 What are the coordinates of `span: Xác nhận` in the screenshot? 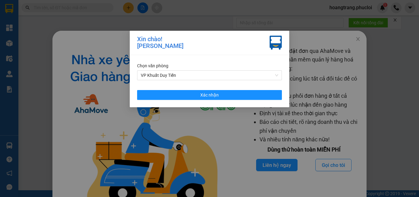 It's located at (210, 95).